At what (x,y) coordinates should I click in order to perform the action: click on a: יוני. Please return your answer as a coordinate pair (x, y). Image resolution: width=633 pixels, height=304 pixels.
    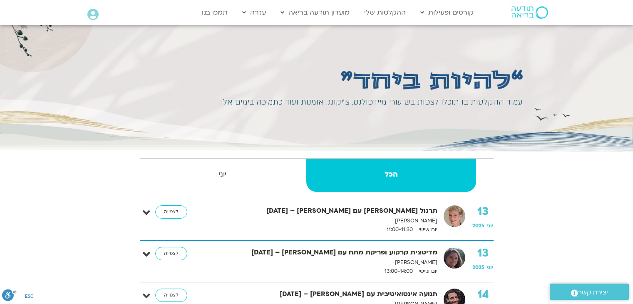
    Looking at the image, I should click on (223, 175).